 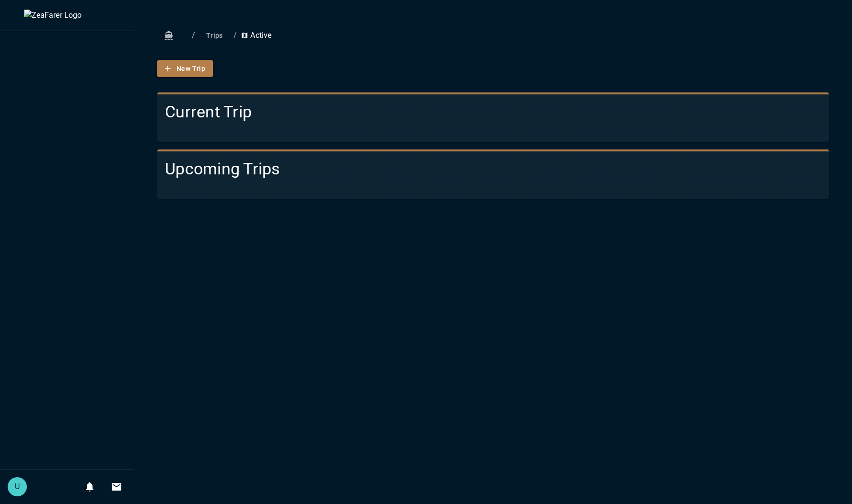 What do you see at coordinates (493, 169) in the screenshot?
I see `h4: Upcoming Trips` at bounding box center [493, 169].